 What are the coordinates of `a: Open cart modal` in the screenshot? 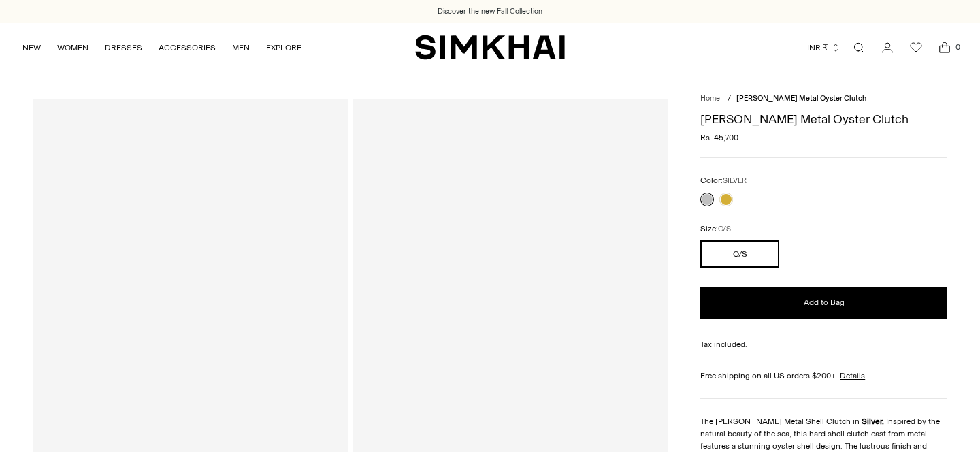 It's located at (945, 47).